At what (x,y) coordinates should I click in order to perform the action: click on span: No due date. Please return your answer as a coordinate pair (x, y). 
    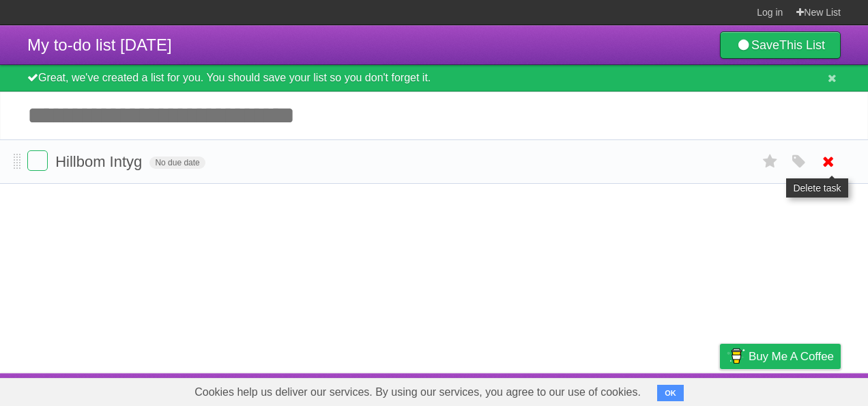
    Looking at the image, I should click on (177, 163).